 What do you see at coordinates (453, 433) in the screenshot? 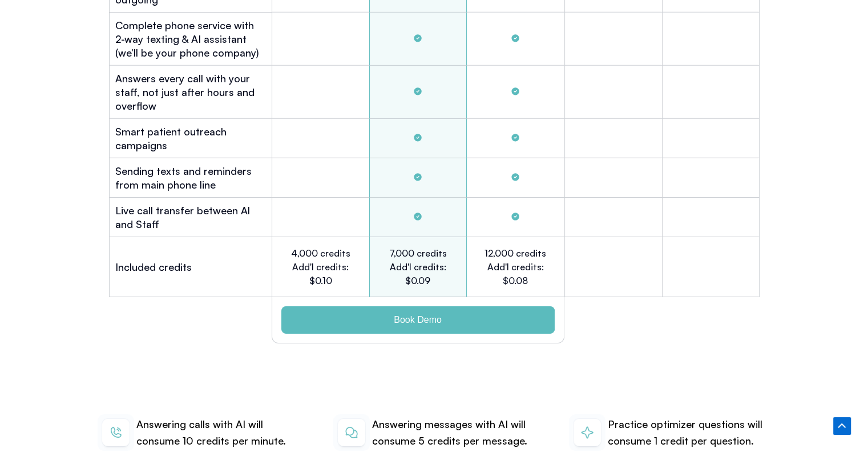
I see `p: Answering messages with AI will consume 5 credits per message.` at bounding box center [453, 433].